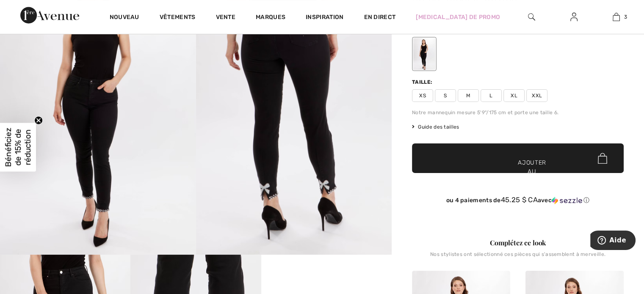  I want to click on a: 3, so click(616, 17).